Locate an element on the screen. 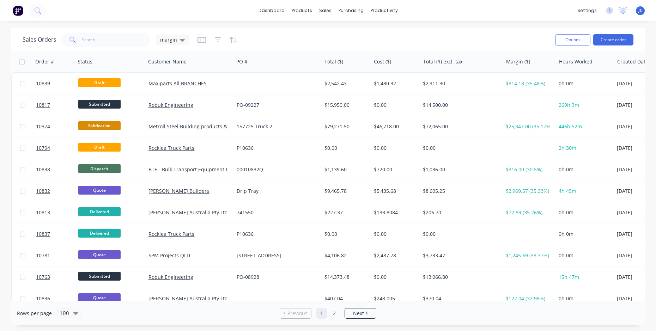 This screenshot has height=331, width=656. a: dashboard is located at coordinates (272, 11).